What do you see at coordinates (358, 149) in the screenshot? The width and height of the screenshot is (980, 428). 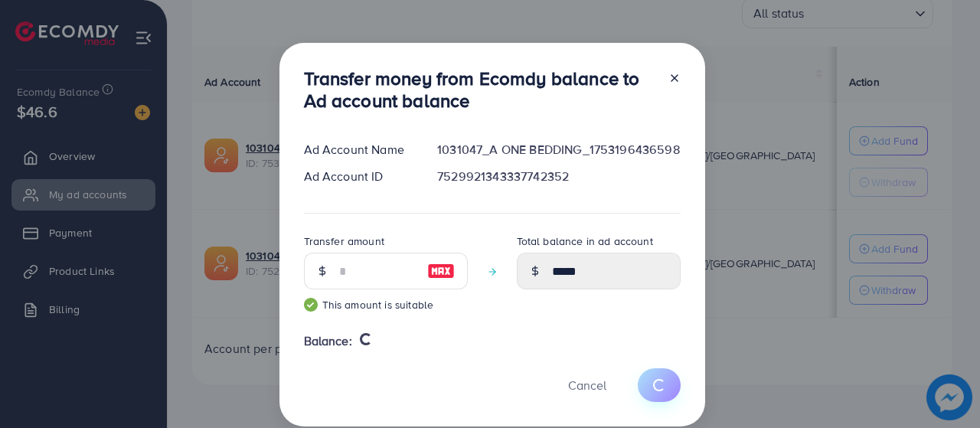 I see `div: Ad Account Name` at bounding box center [358, 149].